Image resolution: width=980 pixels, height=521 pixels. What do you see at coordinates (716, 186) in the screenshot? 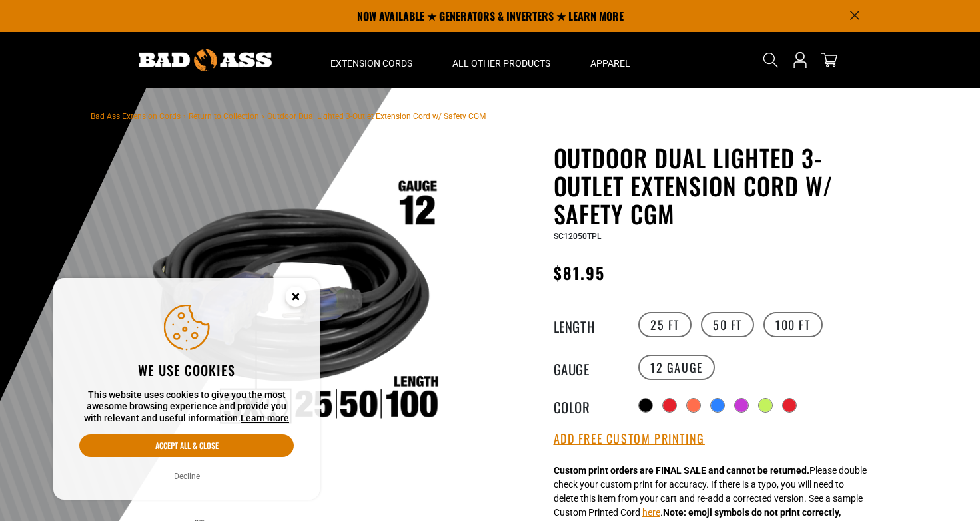
I see `h1: Outdoor Dual Lighted 3-Outlet Extension Cord w/ Safety CGM` at bounding box center [716, 186].